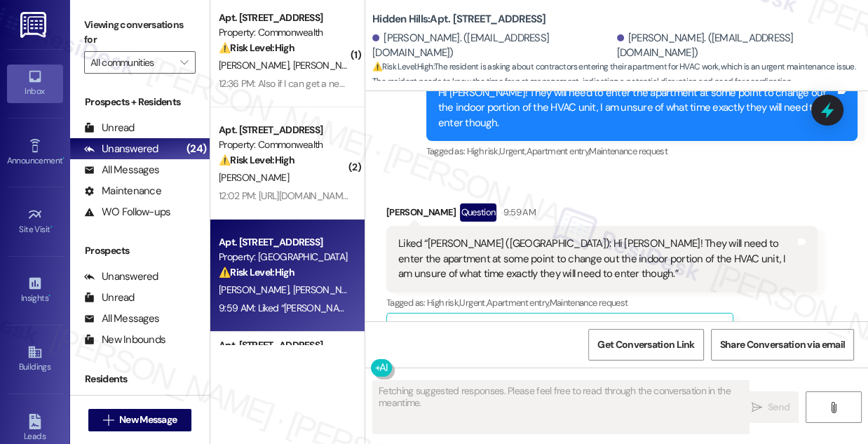  What do you see at coordinates (197, 149) in the screenshot?
I see `div: (24)` at bounding box center [197, 149].